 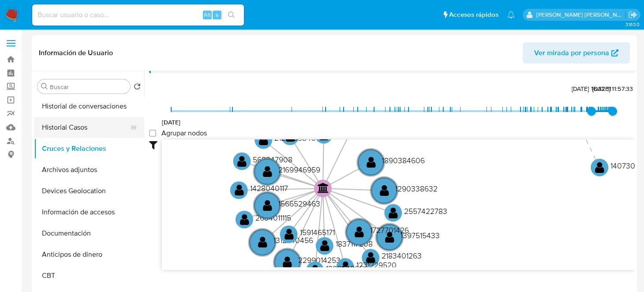 What do you see at coordinates (581, 15) in the screenshot?
I see `p: brenda.morenoreyes@mercadolibre.com.mx` at bounding box center [581, 15].